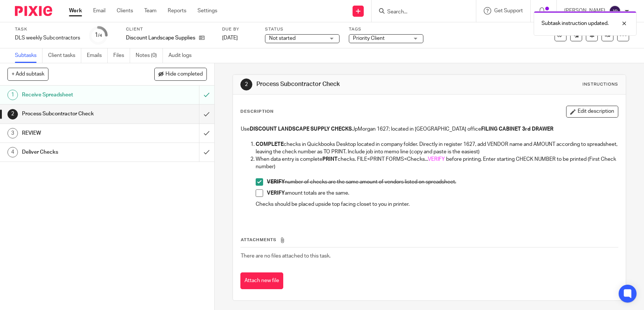 Image resolution: width=644 pixels, height=310 pixels. Describe the element at coordinates (183, 56) in the screenshot. I see `a: Audit logs` at that location.